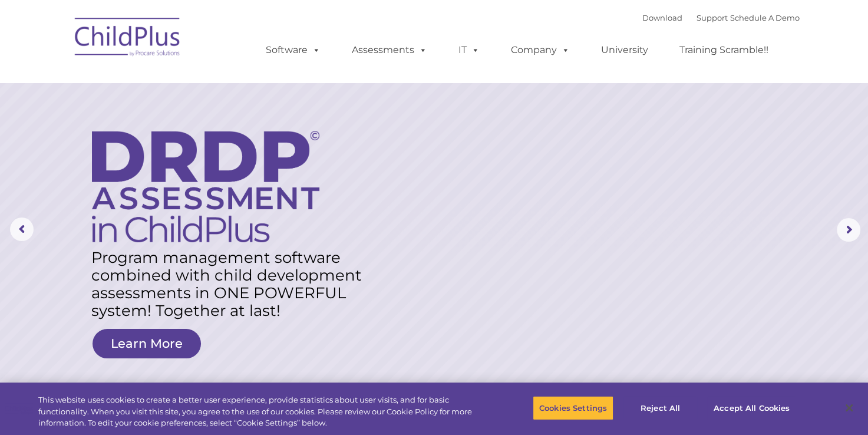 Image resolution: width=868 pixels, height=435 pixels. What do you see at coordinates (128, 38) in the screenshot?
I see `img: ChildPlus by Procare Solutions` at bounding box center [128, 38].